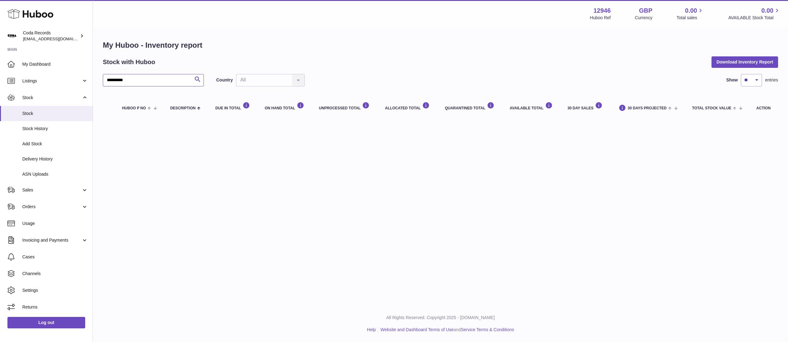 Image resolution: width=788 pixels, height=342 pixels. What do you see at coordinates (772, 80) in the screenshot?
I see `span: entries` at bounding box center [772, 80].